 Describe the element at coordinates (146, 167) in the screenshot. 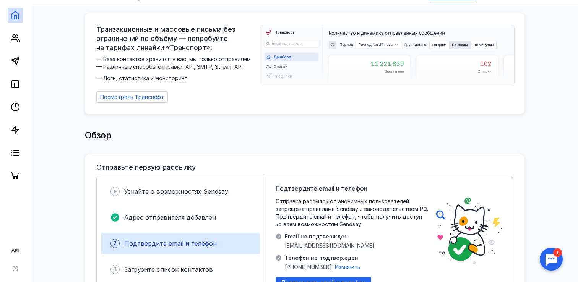

I see `h3: Отправьте первую рассылку` at that location.